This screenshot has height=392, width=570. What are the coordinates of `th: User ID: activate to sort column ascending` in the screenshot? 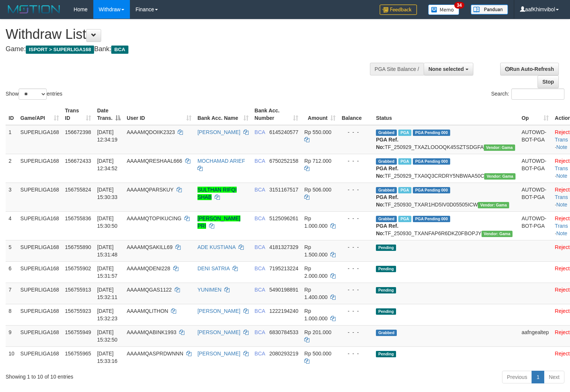 It's located at (159, 114).